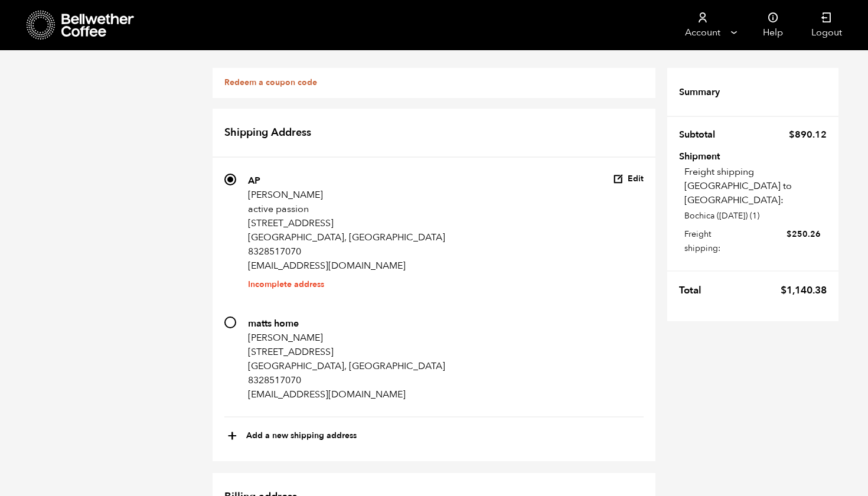 The image size is (868, 496). I want to click on bdi: 1,140.38, so click(804, 290).